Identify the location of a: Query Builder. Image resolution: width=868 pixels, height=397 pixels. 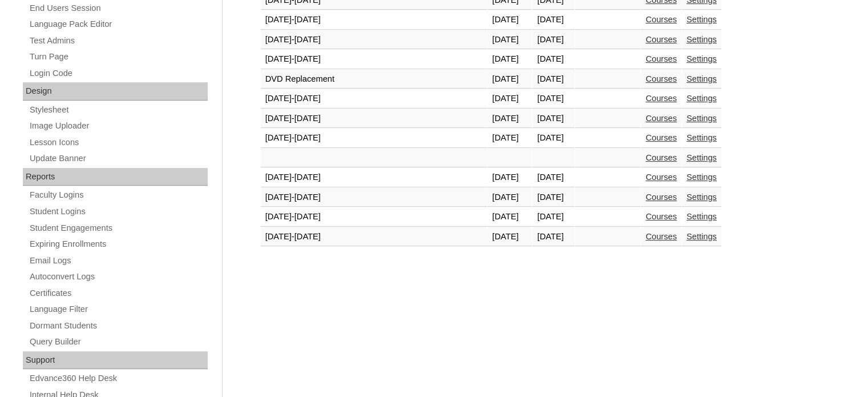
(118, 341).